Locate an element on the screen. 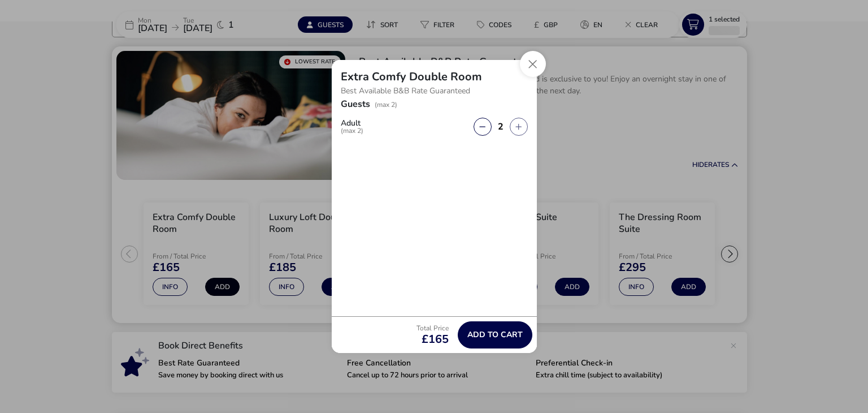 This screenshot has height=413, width=868. p: Total Price is located at coordinates (433, 328).